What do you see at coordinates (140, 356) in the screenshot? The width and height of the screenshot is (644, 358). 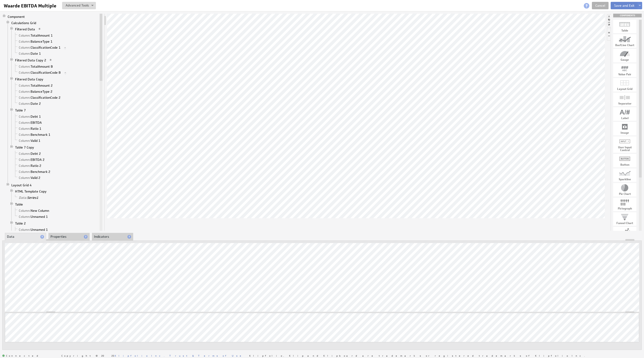 I see `a: Klipfolio Inc.` at bounding box center [140, 356].